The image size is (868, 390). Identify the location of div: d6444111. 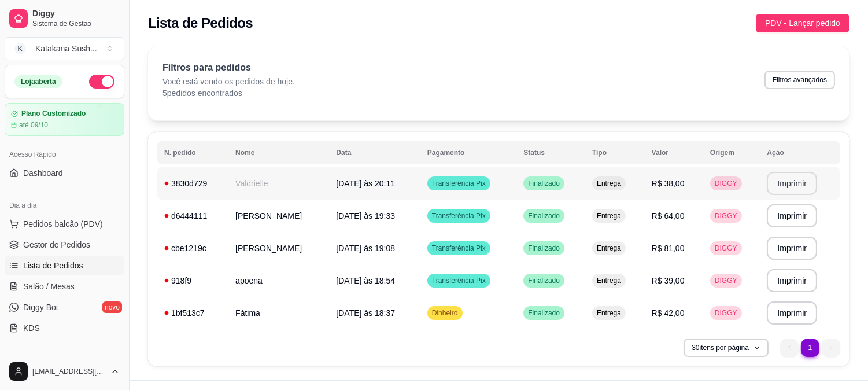
(193, 216).